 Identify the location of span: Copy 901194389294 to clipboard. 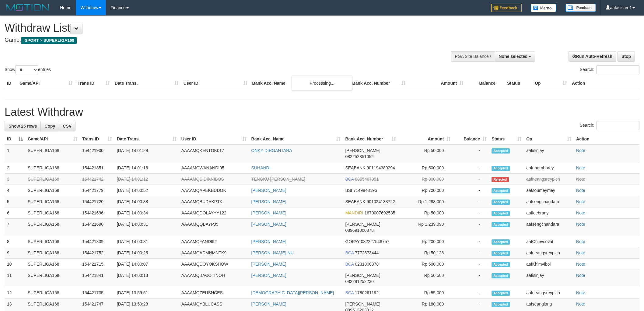
(381, 168).